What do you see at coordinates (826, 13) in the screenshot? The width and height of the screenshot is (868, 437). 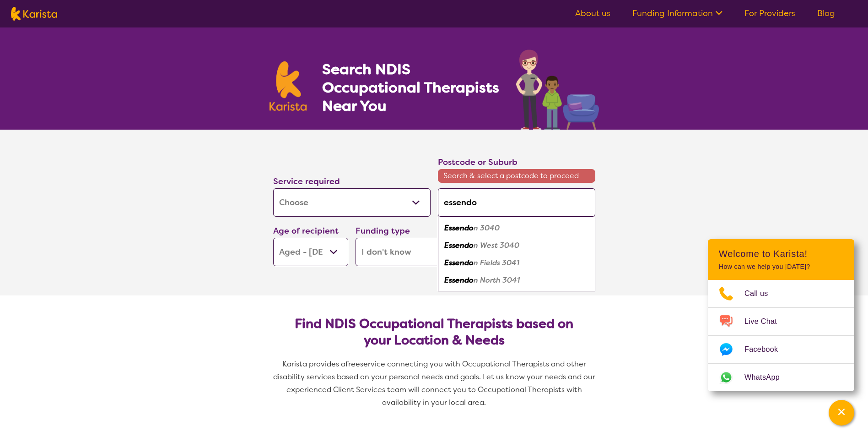 I see `a: Blog` at bounding box center [826, 13].